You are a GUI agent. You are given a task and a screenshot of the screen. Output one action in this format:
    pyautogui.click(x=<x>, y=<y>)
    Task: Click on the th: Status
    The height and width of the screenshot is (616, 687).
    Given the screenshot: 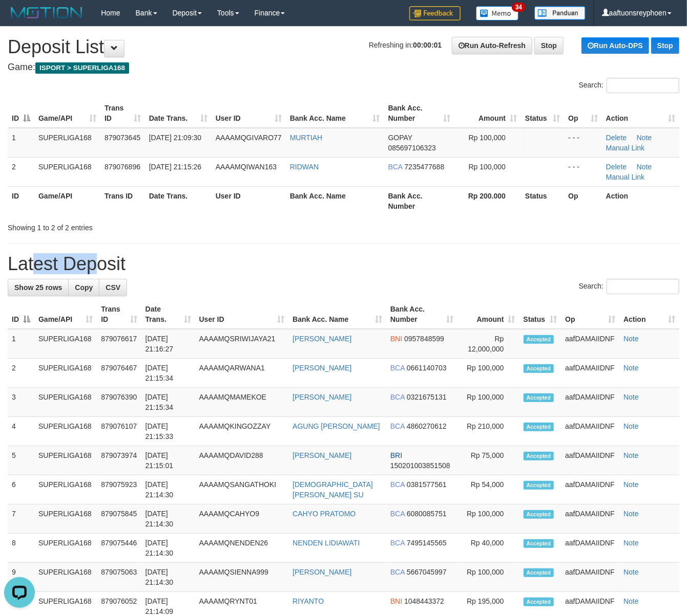 What is the action you would take?
    pyautogui.click(x=542, y=200)
    